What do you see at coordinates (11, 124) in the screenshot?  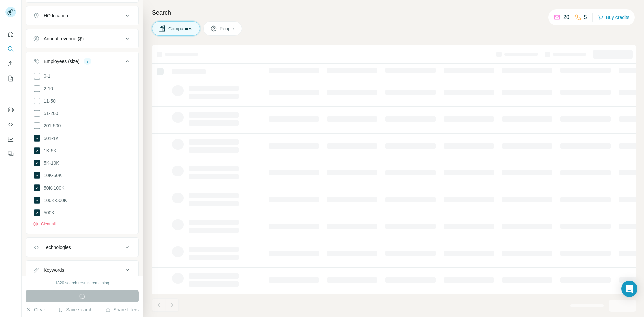 I see `button: Use Surfe API` at bounding box center [11, 124].